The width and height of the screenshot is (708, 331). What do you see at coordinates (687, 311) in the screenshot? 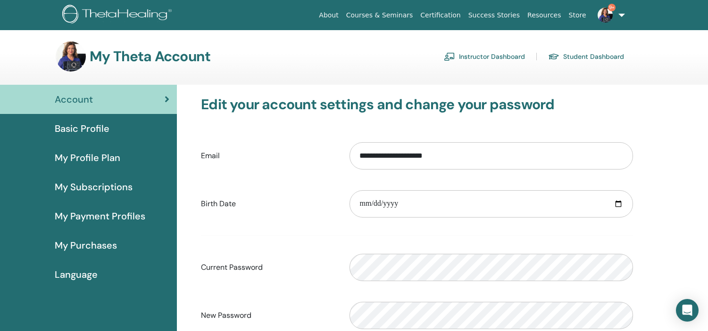
I see `div: Open Intercom Messenger` at bounding box center [687, 311].